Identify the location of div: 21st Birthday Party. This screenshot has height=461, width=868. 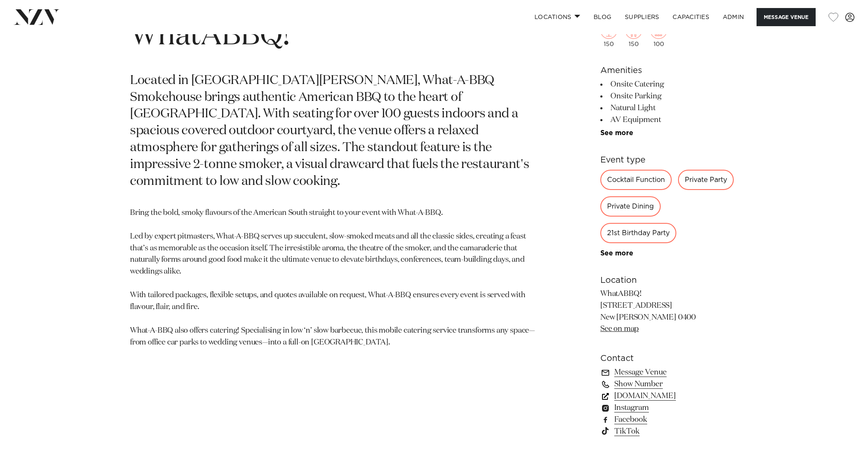
(638, 233).